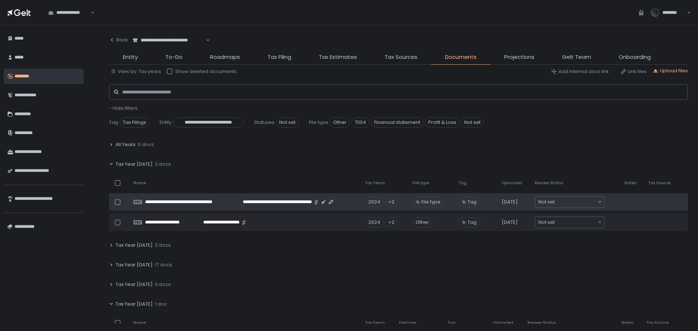 This screenshot has height=331, width=698. What do you see at coordinates (422, 223) in the screenshot?
I see `div: Other` at bounding box center [422, 223].